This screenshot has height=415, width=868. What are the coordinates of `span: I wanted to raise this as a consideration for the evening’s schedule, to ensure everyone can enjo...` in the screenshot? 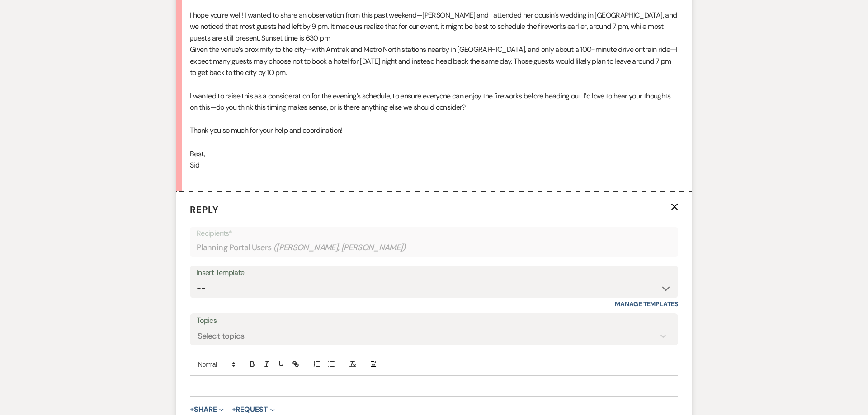 It's located at (431, 102).